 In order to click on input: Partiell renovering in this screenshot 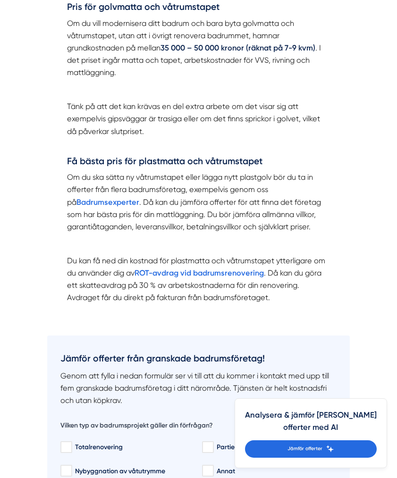, I will do `click(207, 447)`.